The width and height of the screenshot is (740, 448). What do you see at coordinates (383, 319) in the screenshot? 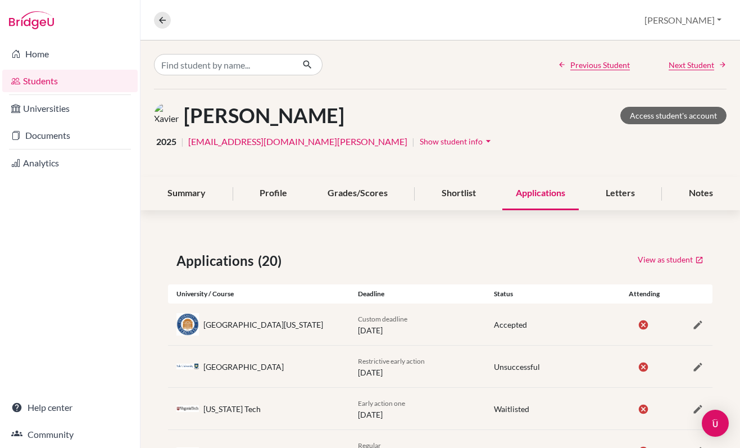
I see `span: Custom deadline` at bounding box center [383, 319].